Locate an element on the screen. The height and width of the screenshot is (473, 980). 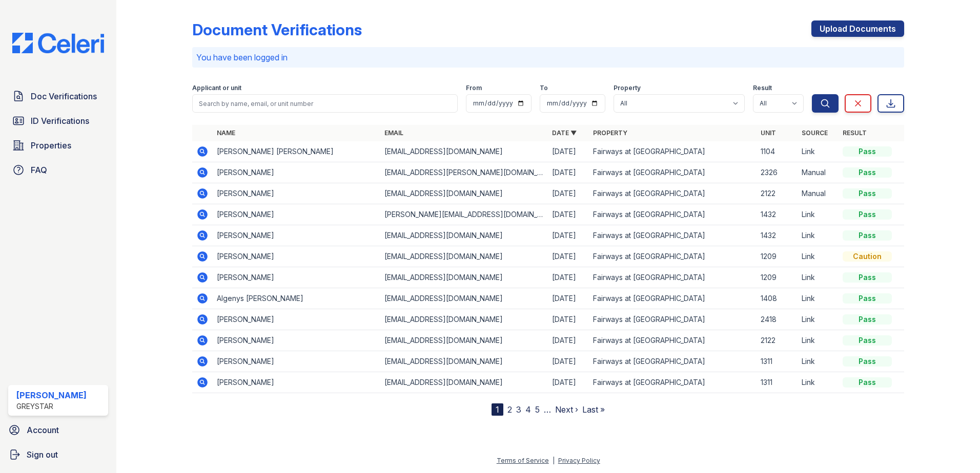
a: Properties is located at coordinates (58, 145).